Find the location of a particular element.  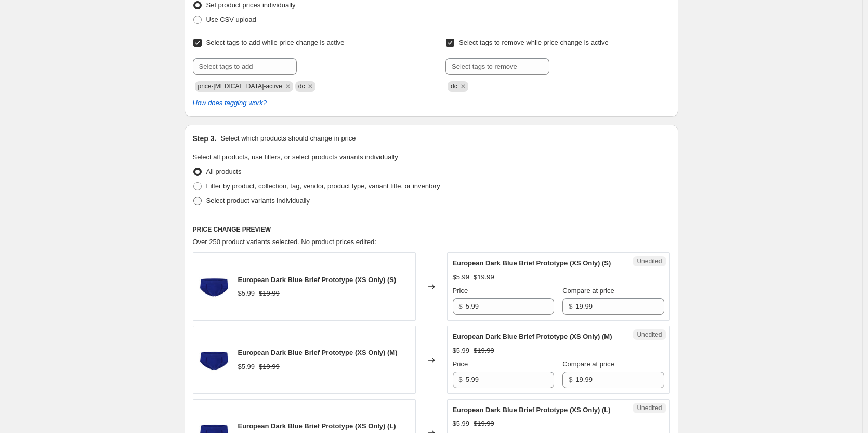

button: Remove price-change-job-active is located at coordinates (288, 86).